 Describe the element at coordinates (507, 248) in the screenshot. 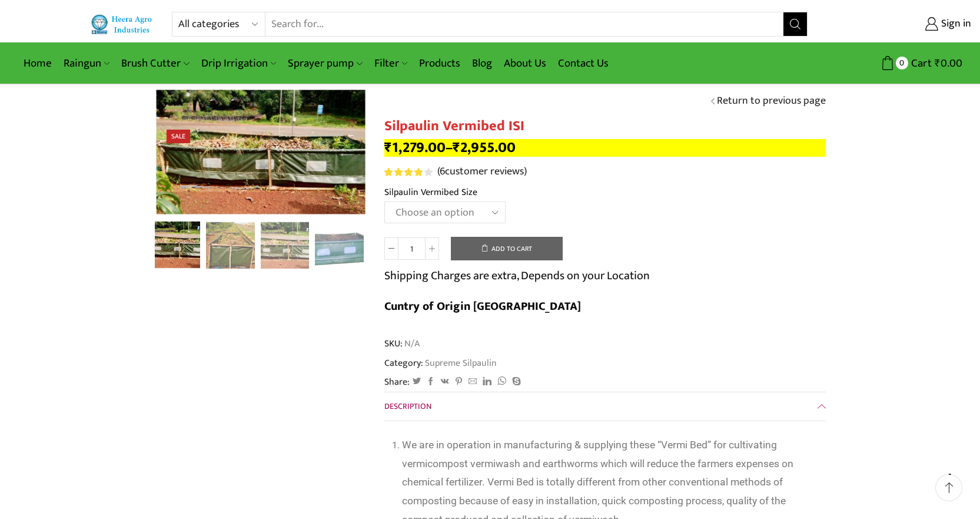

I see `button: Add to cart` at that location.